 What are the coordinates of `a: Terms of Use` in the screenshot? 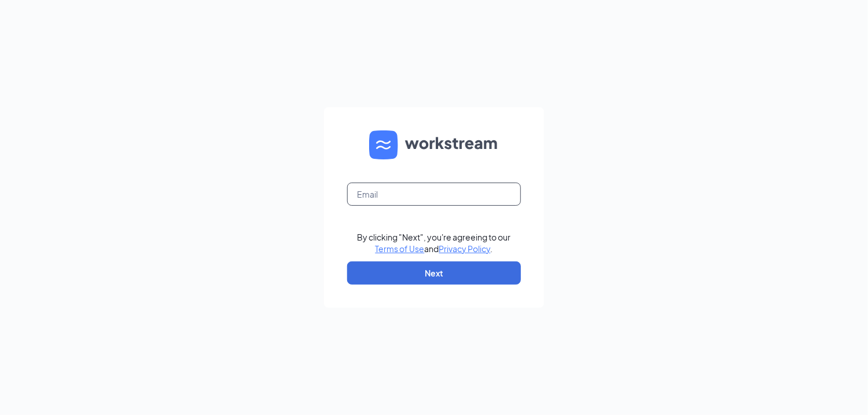 It's located at (400, 248).